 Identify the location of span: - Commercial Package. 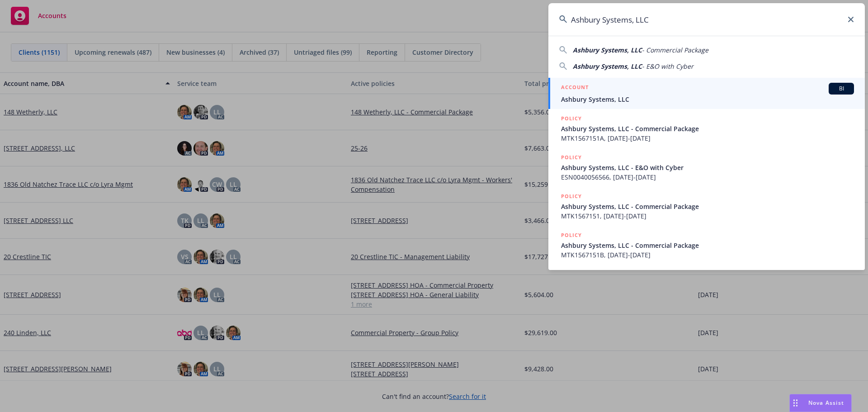
(675, 50).